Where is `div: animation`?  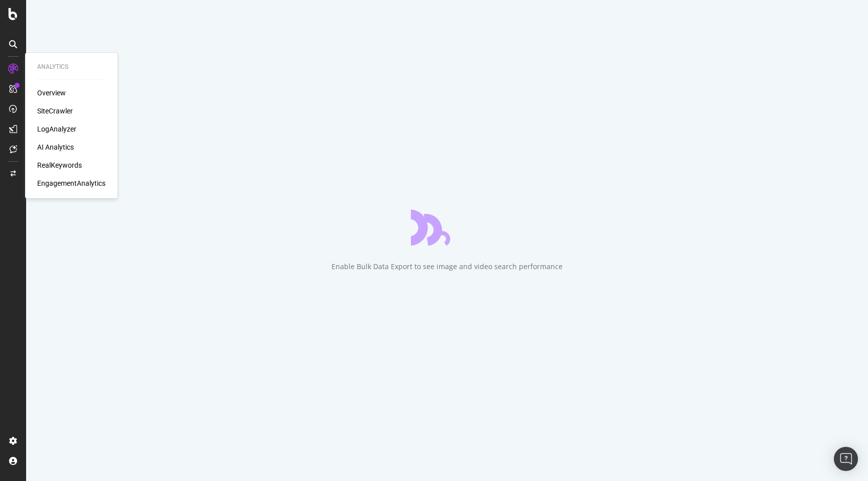 div: animation is located at coordinates (447, 227).